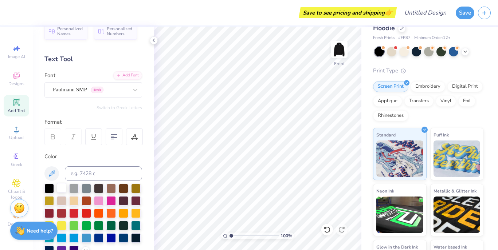 The height and width of the screenshot is (250, 498). What do you see at coordinates (386, 135) in the screenshot?
I see `span: Standard` at bounding box center [386, 135].